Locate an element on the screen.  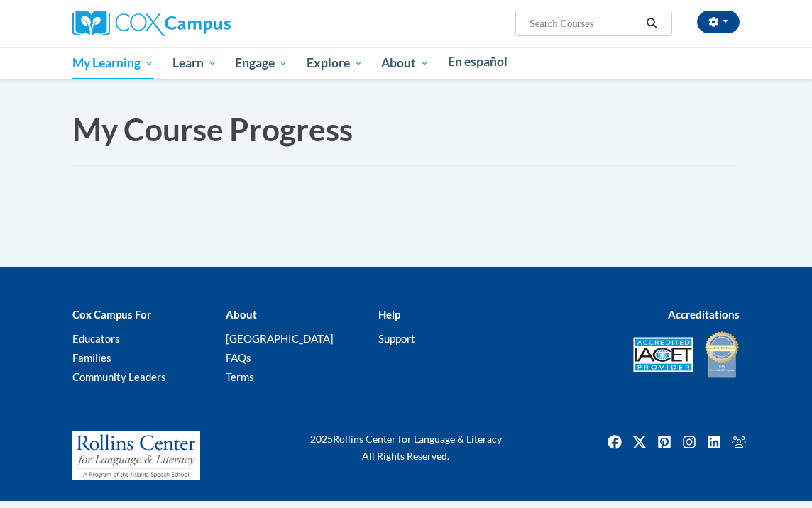
a: About is located at coordinates (406, 63).